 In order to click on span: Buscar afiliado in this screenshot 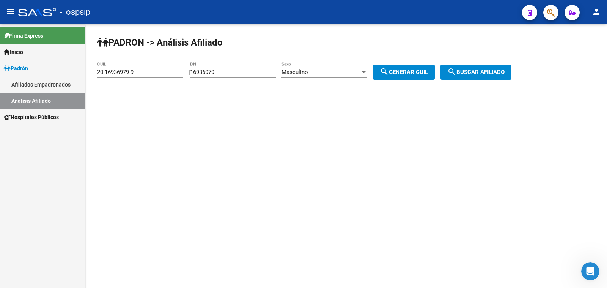, I will do `click(476, 72)`.